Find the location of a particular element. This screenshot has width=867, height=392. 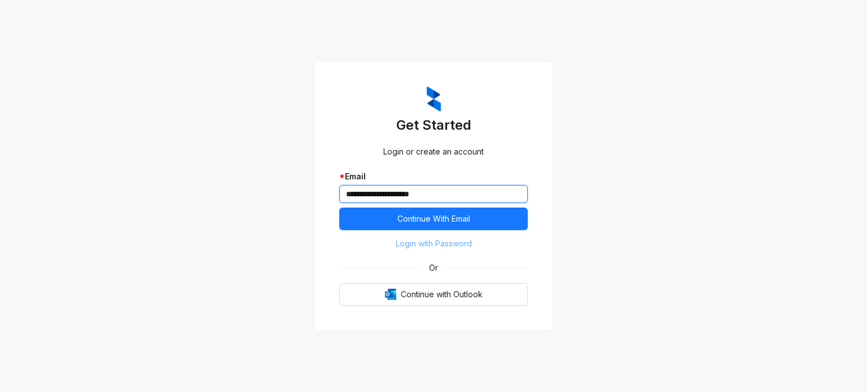

button: Continue With Email is located at coordinates (433, 219).